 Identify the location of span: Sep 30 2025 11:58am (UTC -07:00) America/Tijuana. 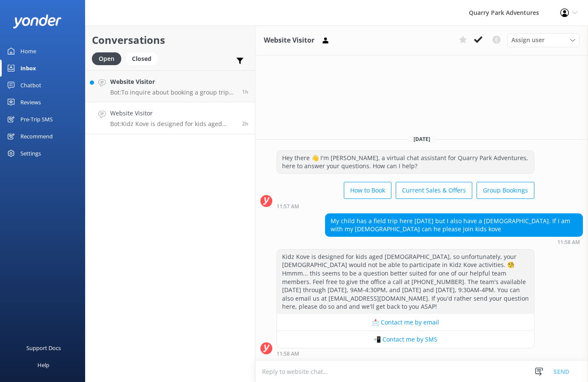
(245, 123).